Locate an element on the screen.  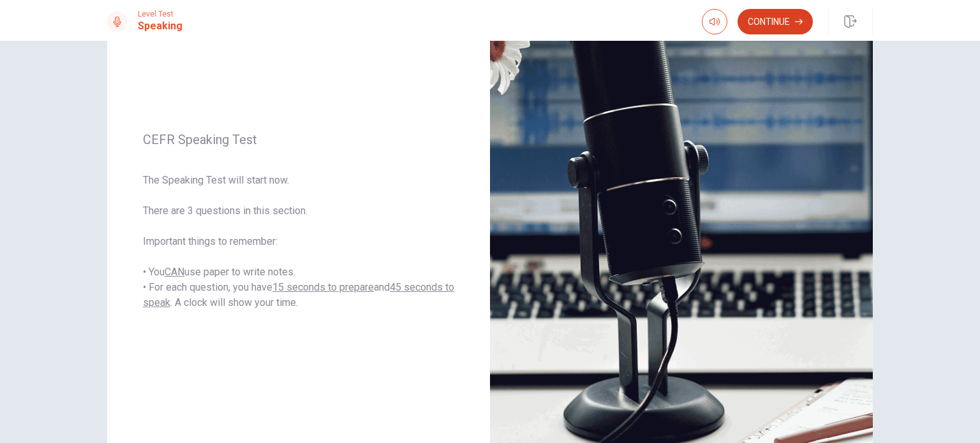
u: CAN is located at coordinates (174, 272).